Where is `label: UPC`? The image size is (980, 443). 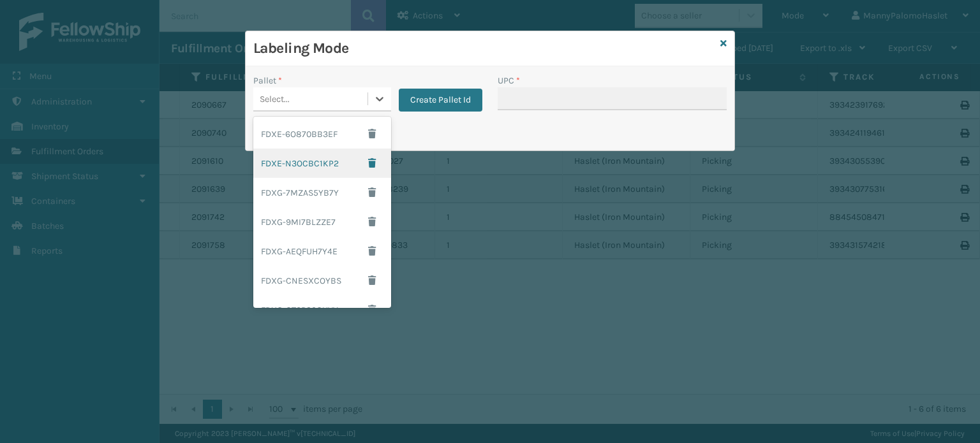
label: UPC is located at coordinates (508, 80).